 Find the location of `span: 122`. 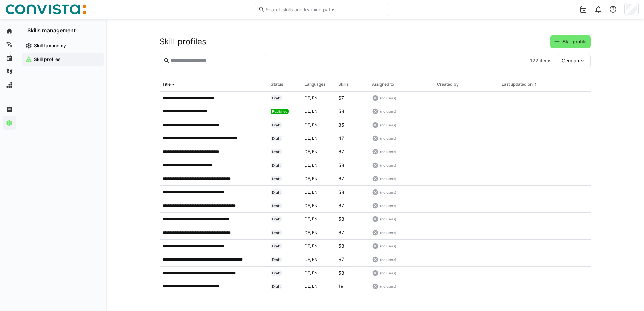

span: 122 is located at coordinates (534, 61).